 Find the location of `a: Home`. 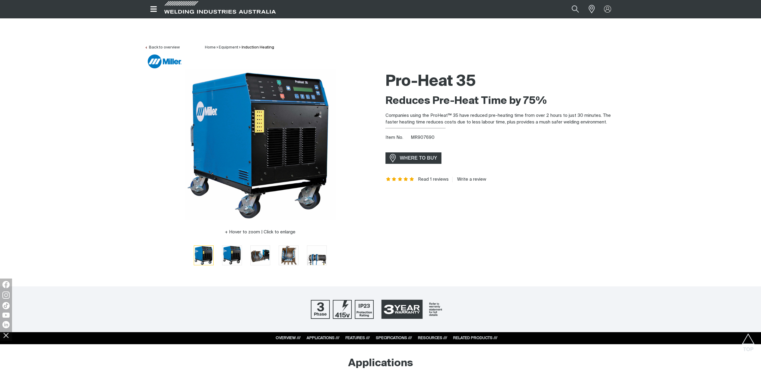

a: Home is located at coordinates (210, 47).